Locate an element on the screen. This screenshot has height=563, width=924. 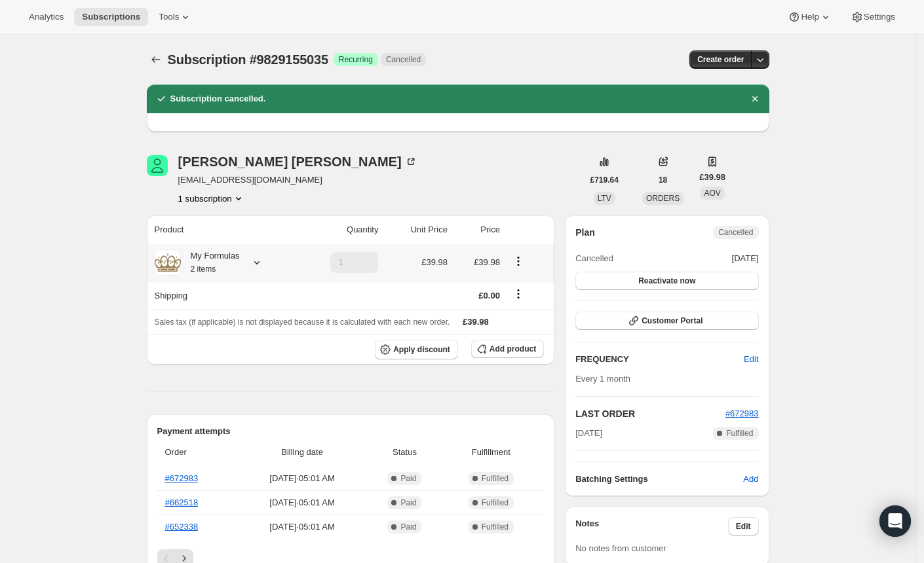
button: £719.64 is located at coordinates (604, 180).